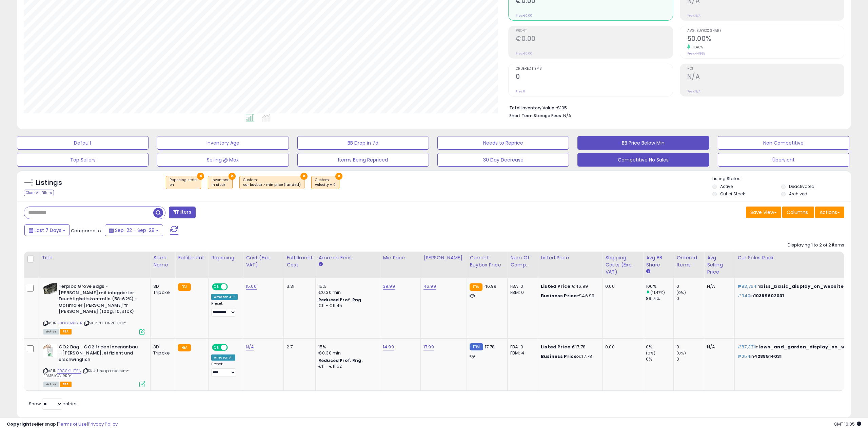  What do you see at coordinates (524, 15) in the screenshot?
I see `small: Prev: €0.00` at bounding box center [524, 15].